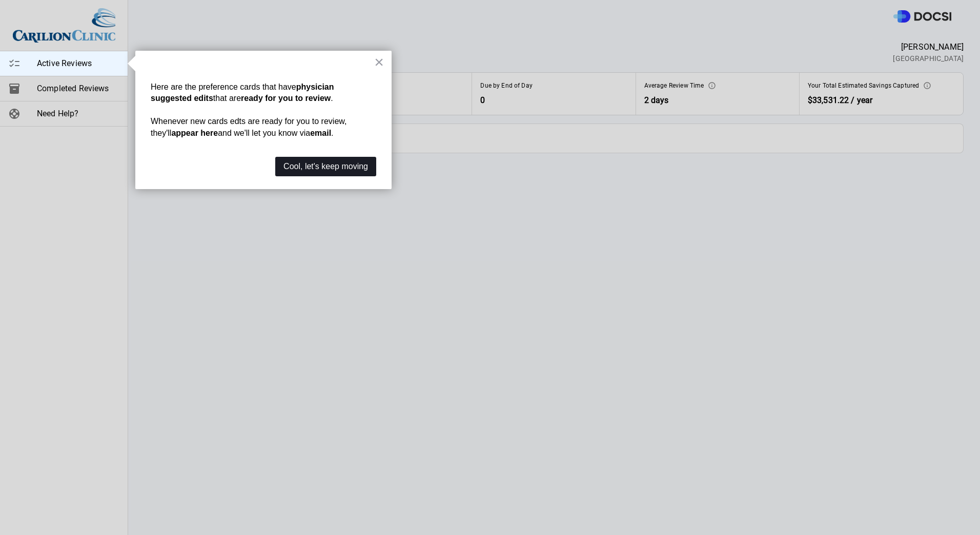 The height and width of the screenshot is (535, 980). What do you see at coordinates (78, 63) in the screenshot?
I see `span: Active Reviews` at bounding box center [78, 63].